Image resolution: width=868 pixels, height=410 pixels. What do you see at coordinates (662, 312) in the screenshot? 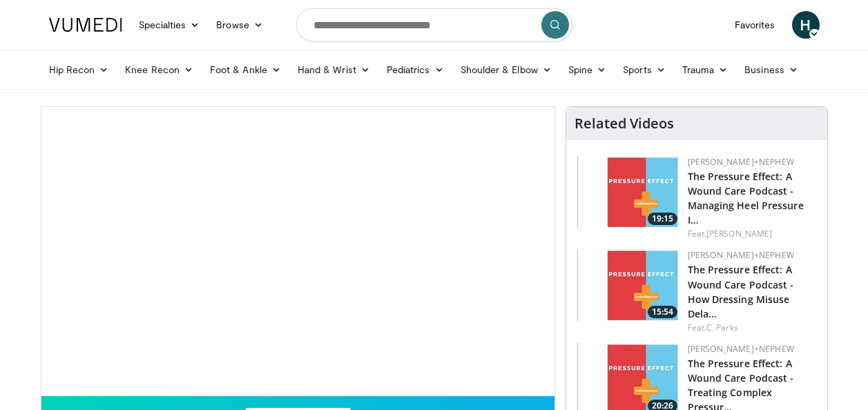
I see `span: 15:54` at bounding box center [662, 312].